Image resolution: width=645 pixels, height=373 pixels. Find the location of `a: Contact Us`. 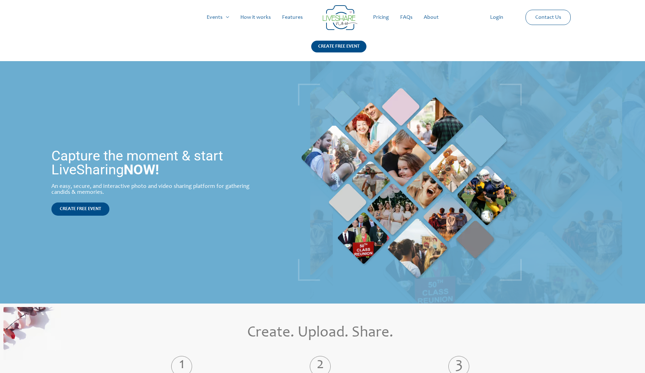

a: Contact Us is located at coordinates (548, 17).